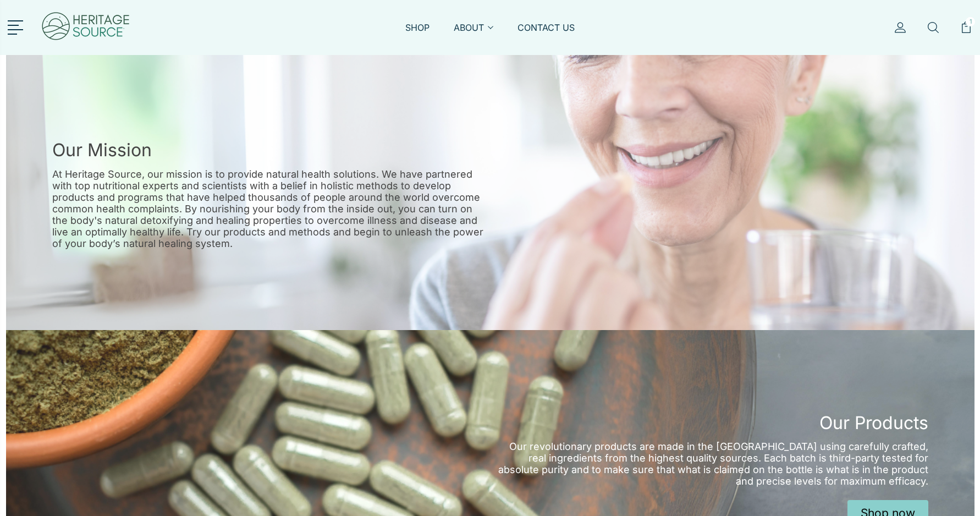 The width and height of the screenshot is (980, 516). What do you see at coordinates (546, 34) in the screenshot?
I see `a: CONTACT US` at bounding box center [546, 34].